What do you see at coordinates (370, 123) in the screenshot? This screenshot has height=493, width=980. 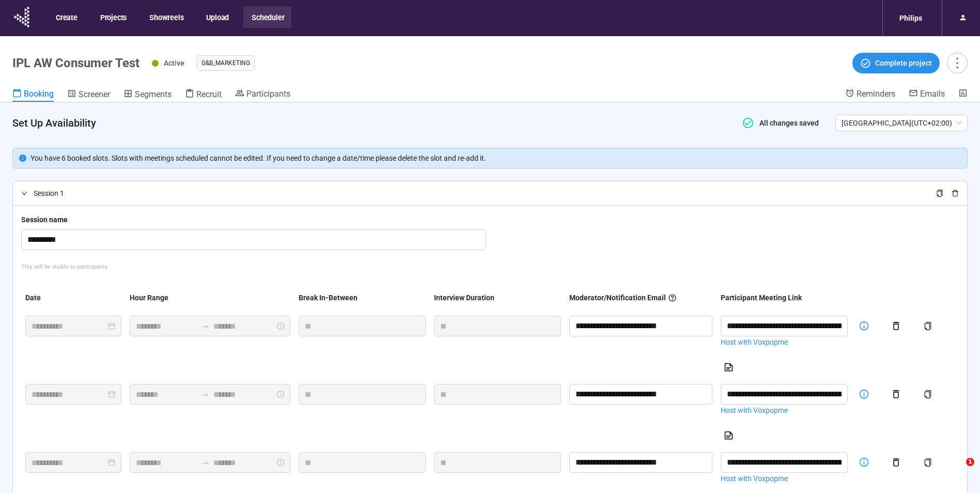 I see `h4: Set Up Availability` at bounding box center [370, 123].